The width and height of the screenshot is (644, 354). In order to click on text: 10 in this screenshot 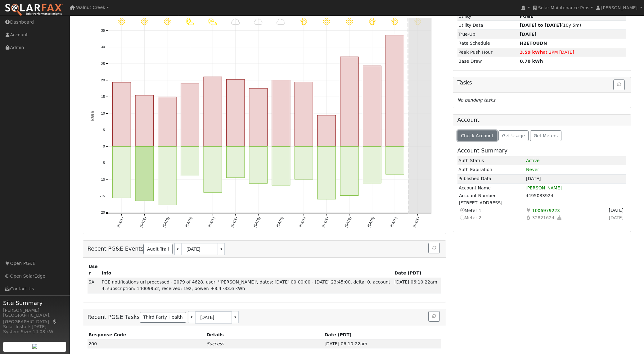, I will do `click(103, 113)`.